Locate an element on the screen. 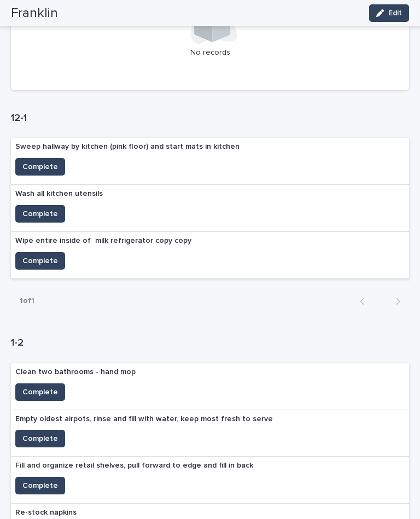 Image resolution: width=420 pixels, height=519 pixels. h2: Franklin is located at coordinates (34, 13).